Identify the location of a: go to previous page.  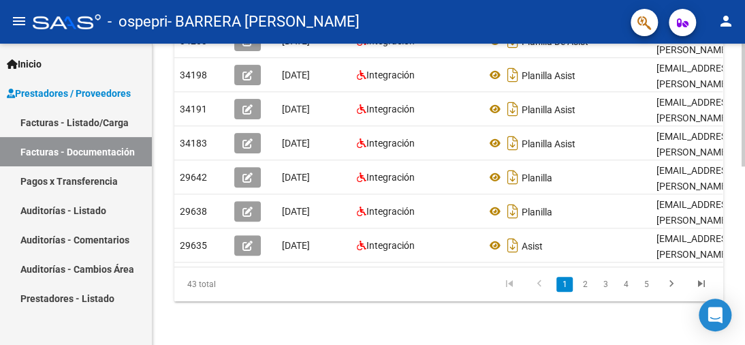
(539, 284).